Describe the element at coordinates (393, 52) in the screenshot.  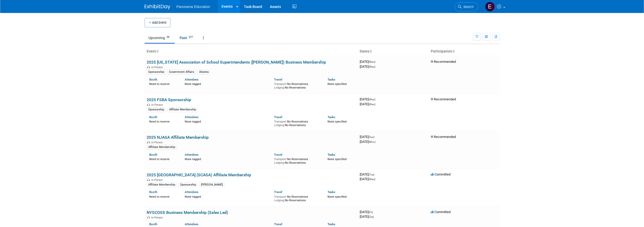
I see `th: Dates` at that location.